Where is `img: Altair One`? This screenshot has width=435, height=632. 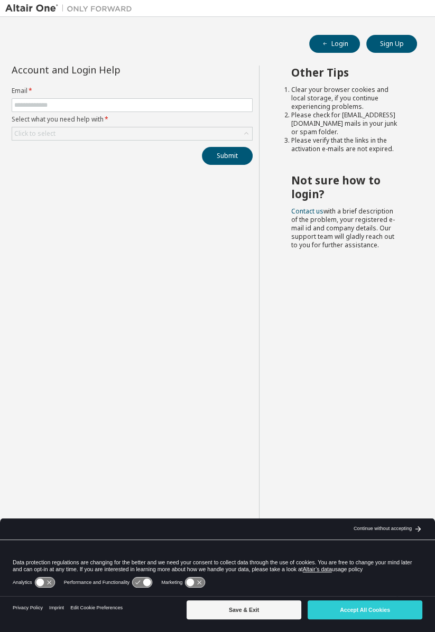
img: Altair One is located at coordinates (71, 8).